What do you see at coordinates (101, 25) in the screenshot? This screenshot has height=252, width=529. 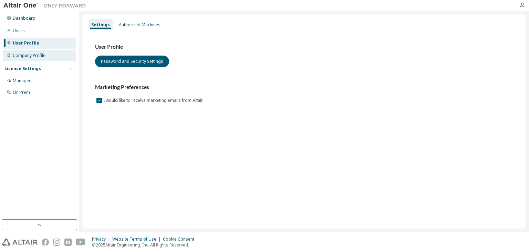 I see `div: Settings` at bounding box center [101, 25].